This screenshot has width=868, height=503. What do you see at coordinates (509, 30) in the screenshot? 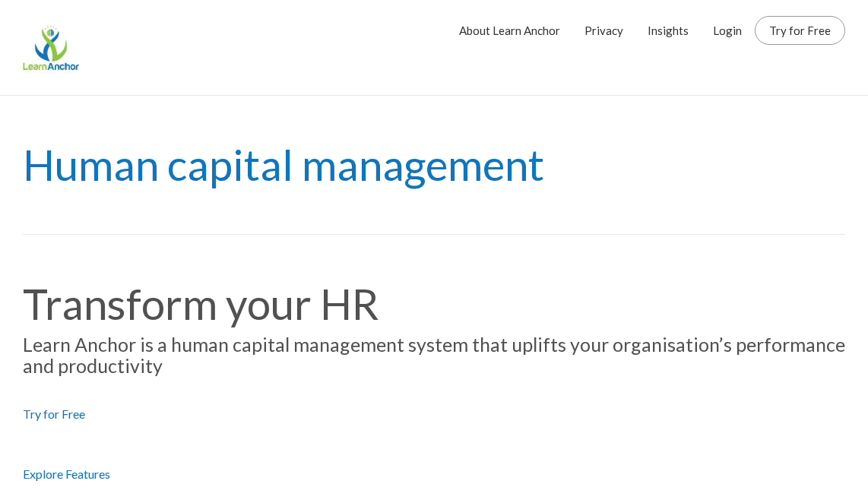
I see `a: About Learn Anchor` at bounding box center [509, 30].